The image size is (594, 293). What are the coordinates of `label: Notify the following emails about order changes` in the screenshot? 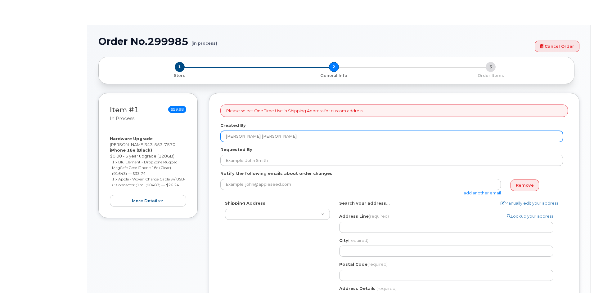 It's located at (276, 173).